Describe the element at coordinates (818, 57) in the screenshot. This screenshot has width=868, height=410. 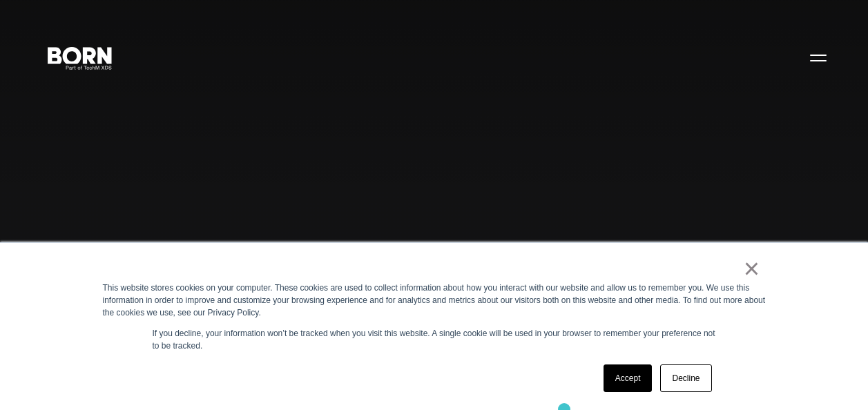
I see `button: Open` at that location.